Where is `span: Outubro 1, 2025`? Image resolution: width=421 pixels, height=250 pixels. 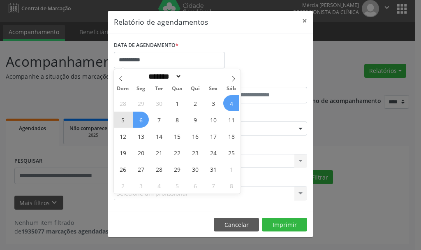
span: Outubro 1, 2025 is located at coordinates (177, 103).